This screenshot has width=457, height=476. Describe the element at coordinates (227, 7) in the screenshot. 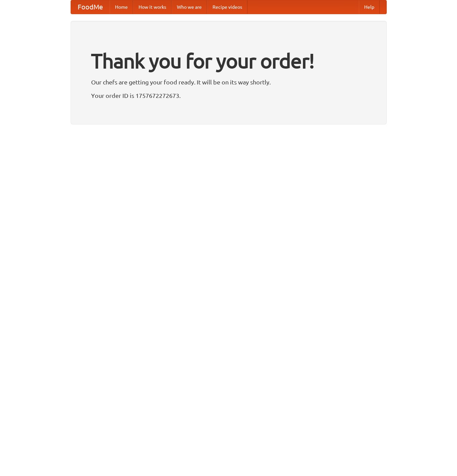

I see `a: Recipe videos` at that location.